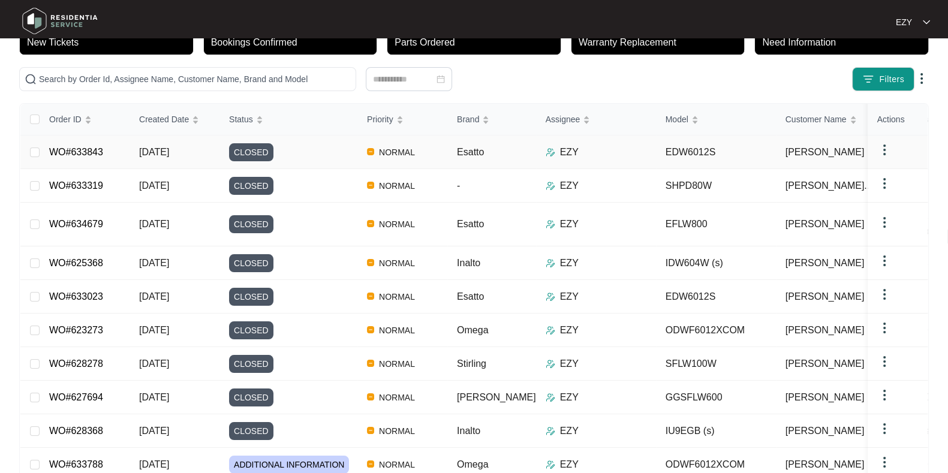  What do you see at coordinates (471, 363) in the screenshot?
I see `span: Stirling` at bounding box center [471, 363].